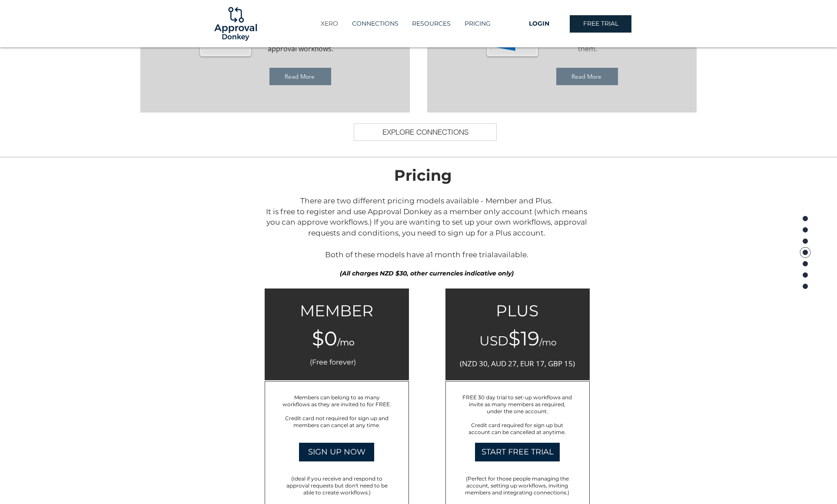 The image size is (837, 504). I want to click on span: PLUS, so click(517, 311).